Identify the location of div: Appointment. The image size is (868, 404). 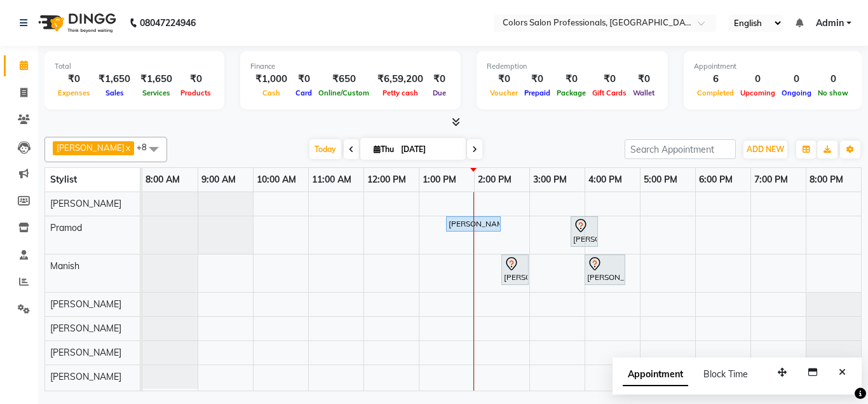
(772, 66).